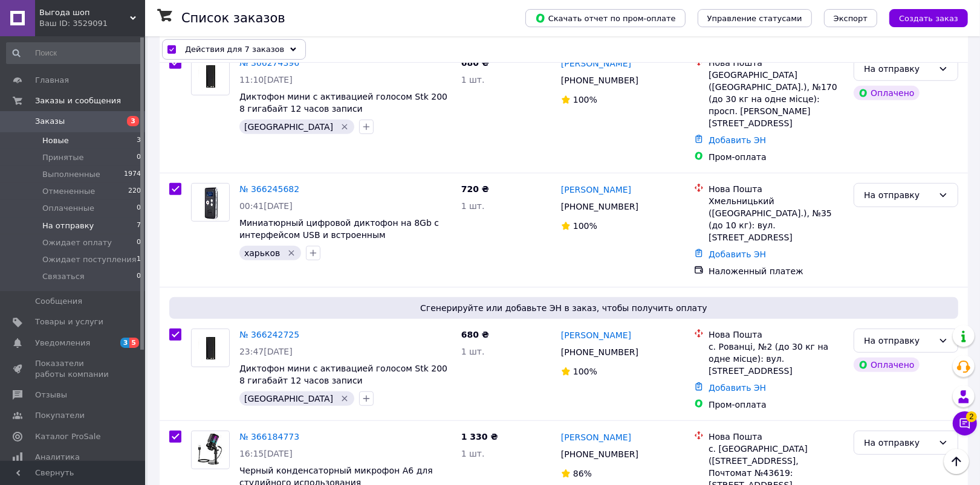  What do you see at coordinates (929, 18) in the screenshot?
I see `span: Создать заказ` at bounding box center [929, 18].